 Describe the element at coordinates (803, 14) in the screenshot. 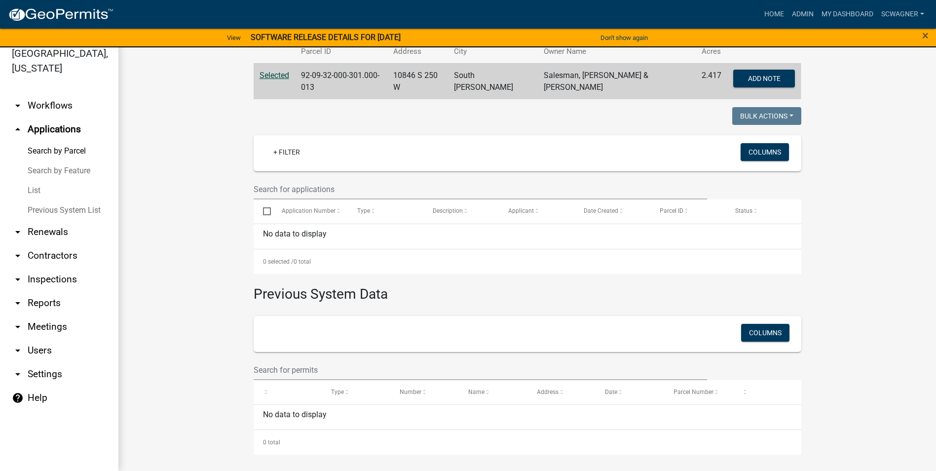

I see `a: Admin` at that location.